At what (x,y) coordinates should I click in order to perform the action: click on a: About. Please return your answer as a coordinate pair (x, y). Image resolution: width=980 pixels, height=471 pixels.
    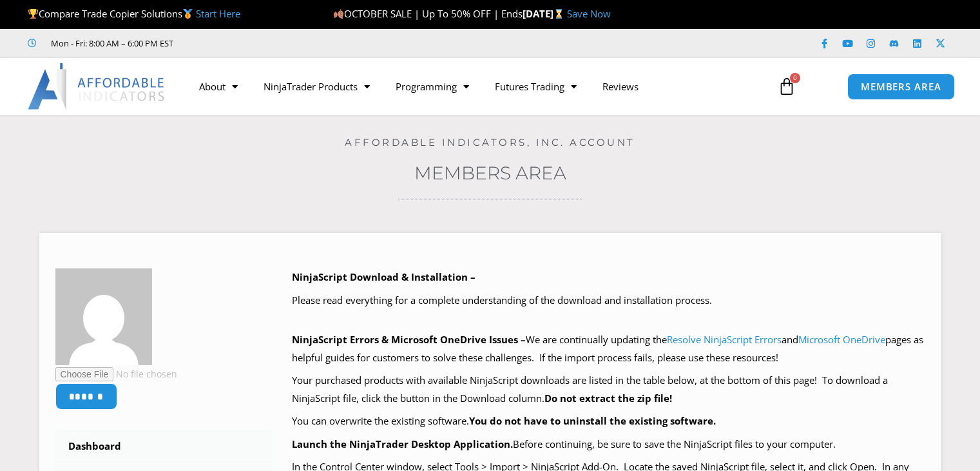
    Looking at the image, I should click on (218, 86).